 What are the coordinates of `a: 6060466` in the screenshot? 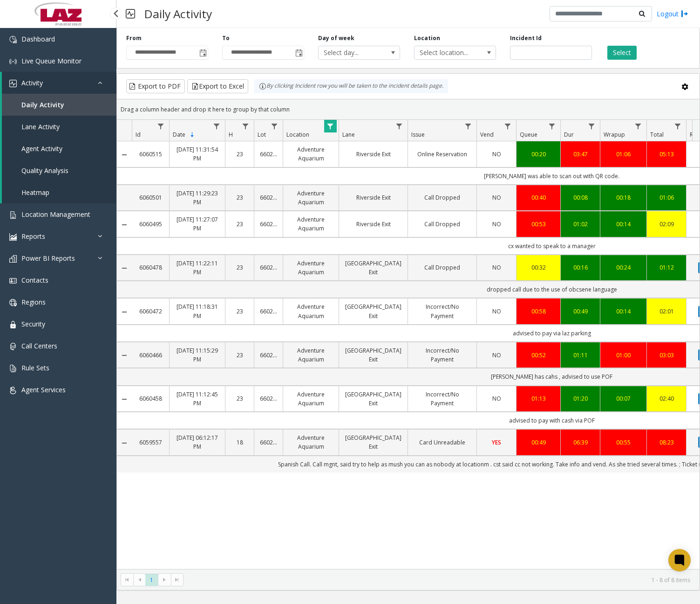 It's located at (151, 354).